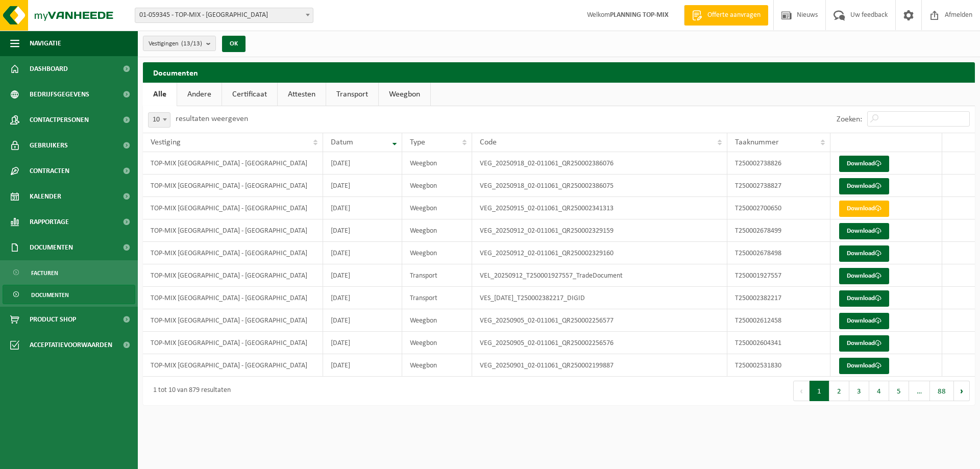 This screenshot has height=469, width=980. Describe the element at coordinates (234, 44) in the screenshot. I see `button: OK` at that location.